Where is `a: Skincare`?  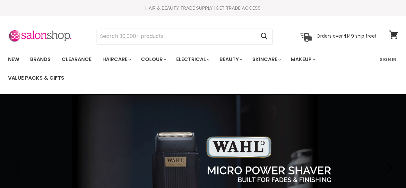 a: Skincare is located at coordinates (266, 59).